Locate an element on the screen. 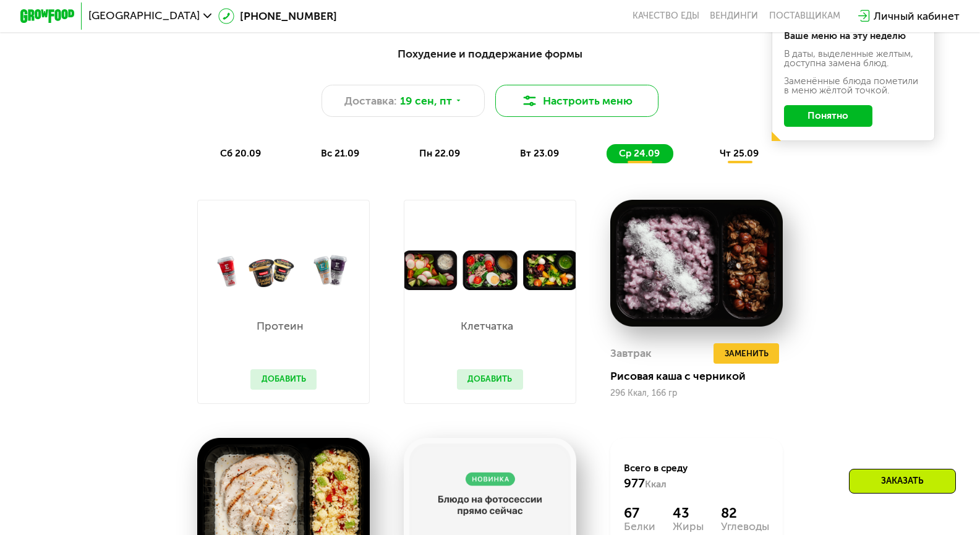  span: чт 25.09 is located at coordinates (739, 153).